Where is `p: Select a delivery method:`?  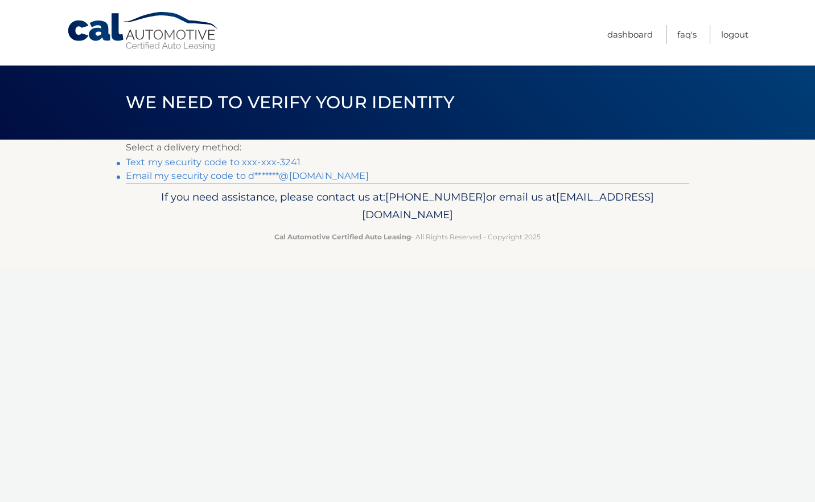
p: Select a delivery method: is located at coordinates (408, 147).